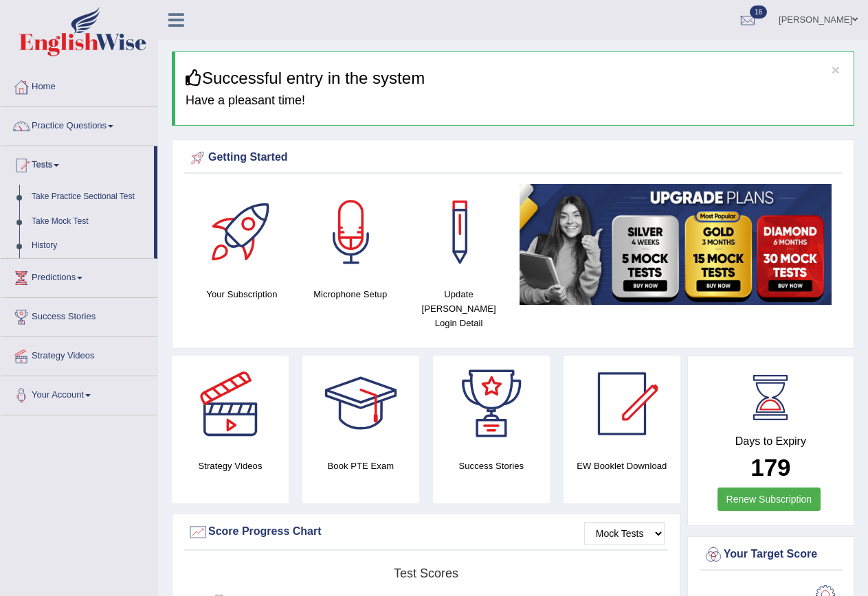  Describe the element at coordinates (350, 294) in the screenshot. I see `h4: Microphone Setup` at that location.